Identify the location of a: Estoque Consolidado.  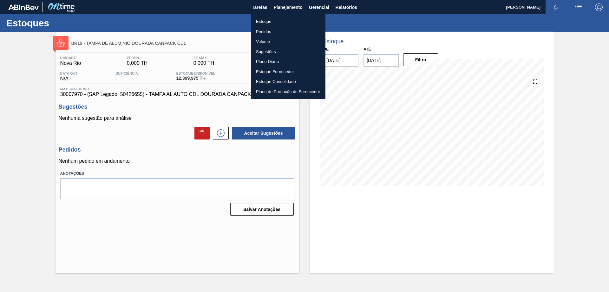
(288, 82).